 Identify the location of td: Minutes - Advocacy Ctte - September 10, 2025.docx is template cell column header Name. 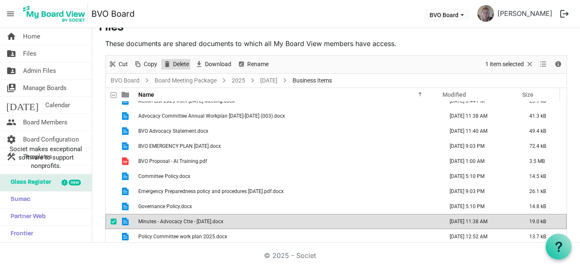
(288, 222).